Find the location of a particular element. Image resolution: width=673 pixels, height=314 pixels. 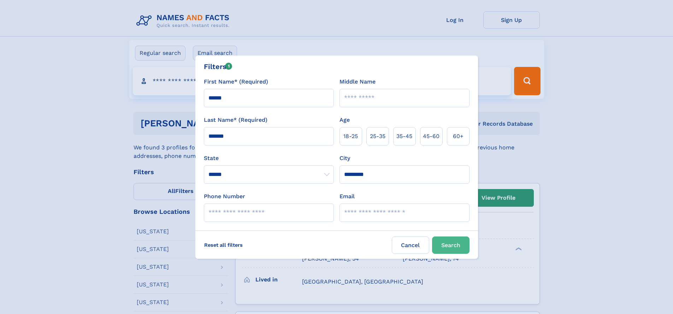

span: 25‑35 is located at coordinates (378, 136).